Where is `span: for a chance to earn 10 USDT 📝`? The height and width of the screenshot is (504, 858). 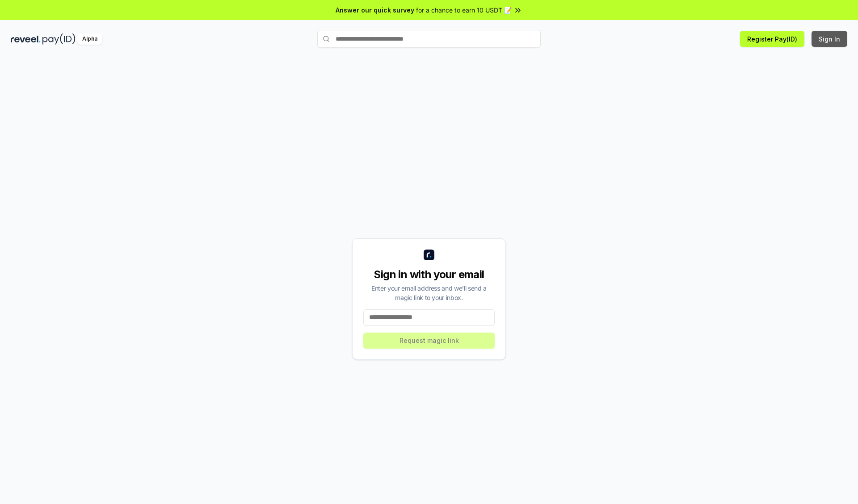 span: for a chance to earn 10 USDT 📝 is located at coordinates (464, 10).